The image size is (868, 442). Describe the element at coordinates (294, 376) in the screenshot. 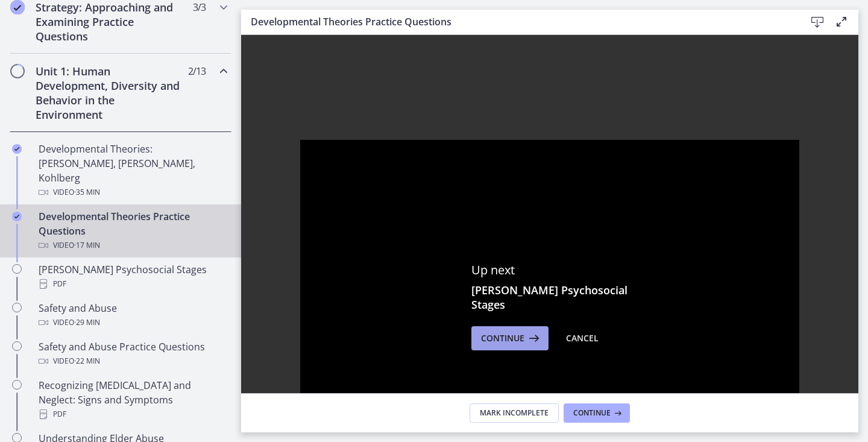

I see `div: Playbar` at that location.